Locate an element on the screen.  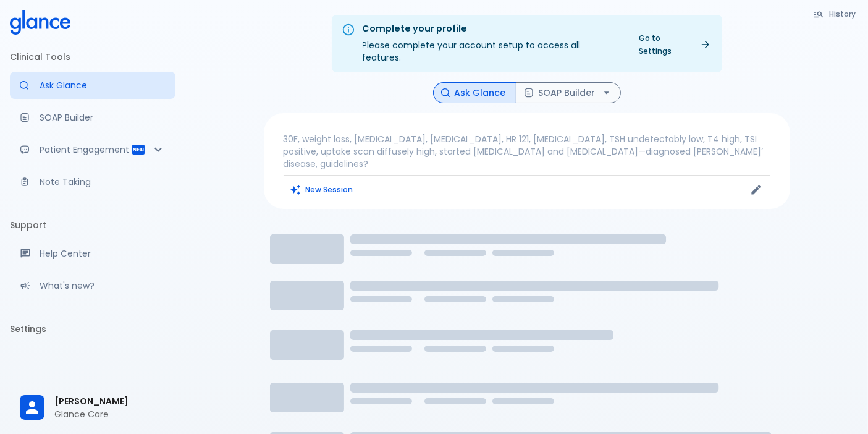
button: Clears all inputs and results. is located at coordinates (322, 189).